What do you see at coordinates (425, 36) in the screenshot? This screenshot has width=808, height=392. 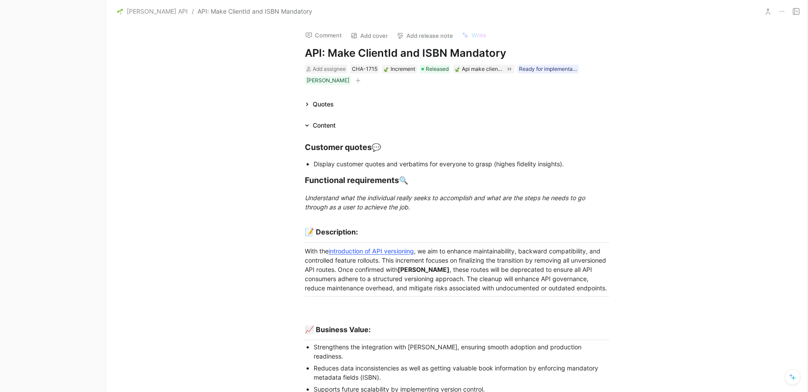 I see `button: Add release note` at bounding box center [425, 36].